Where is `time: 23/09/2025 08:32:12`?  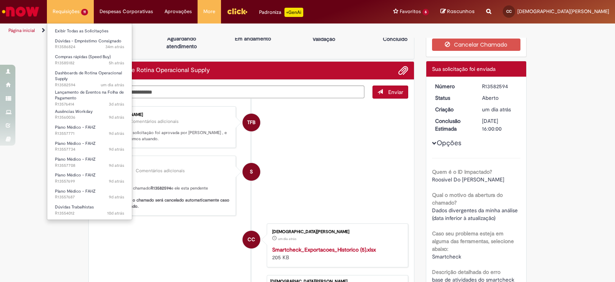 time: 23/09/2025 08:32:12 is located at coordinates (117, 133).